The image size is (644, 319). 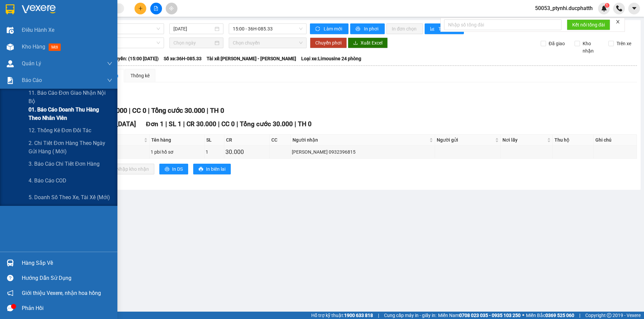 I want to click on span: 1, so click(x=607, y=5).